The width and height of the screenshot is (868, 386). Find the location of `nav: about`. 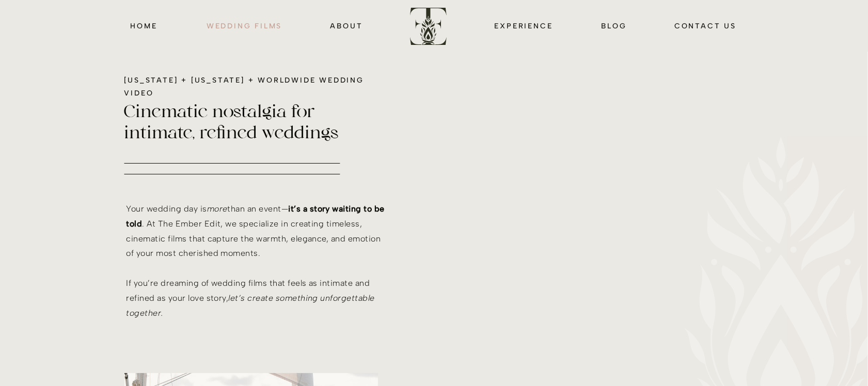

nav: about is located at coordinates (346, 25).